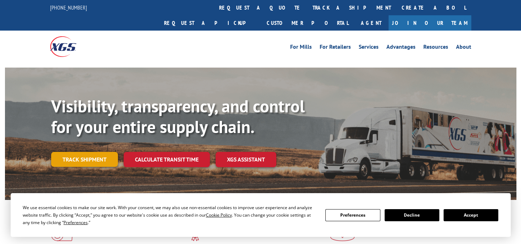  What do you see at coordinates (335, 48) in the screenshot?
I see `a: For Retailers` at bounding box center [335, 48].